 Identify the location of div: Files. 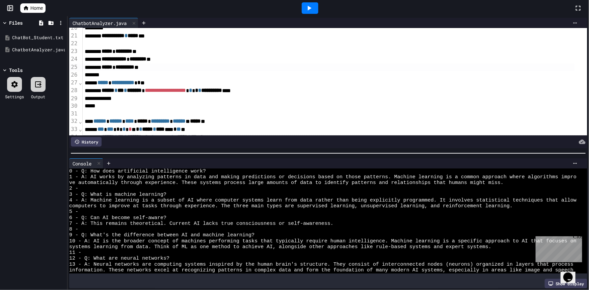
(16, 23).